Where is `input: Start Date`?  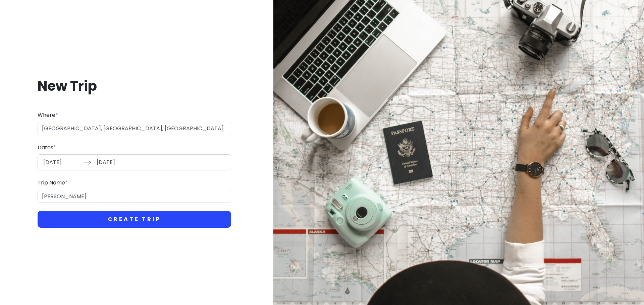
input: Start Date is located at coordinates (62, 163).